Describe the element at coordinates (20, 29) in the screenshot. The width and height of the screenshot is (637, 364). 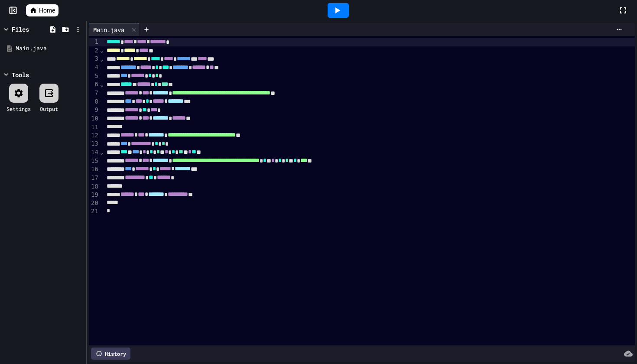
I see `div: Files` at that location.